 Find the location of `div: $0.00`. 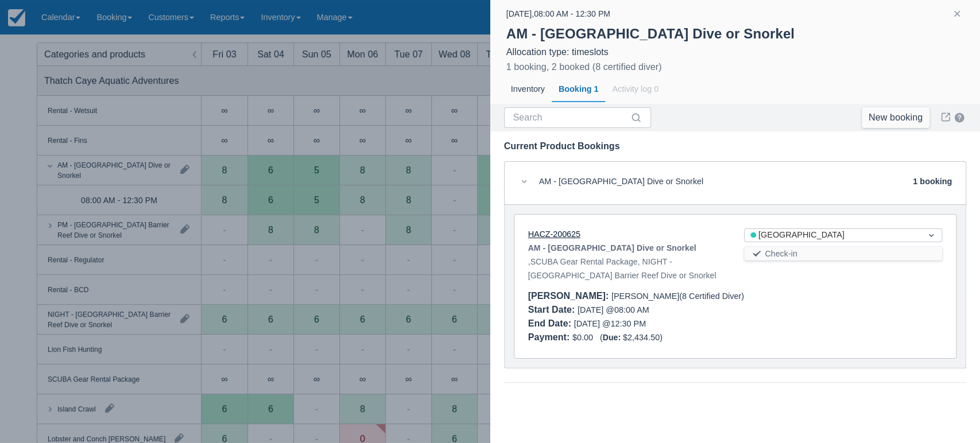

div: $0.00 is located at coordinates (735, 337).